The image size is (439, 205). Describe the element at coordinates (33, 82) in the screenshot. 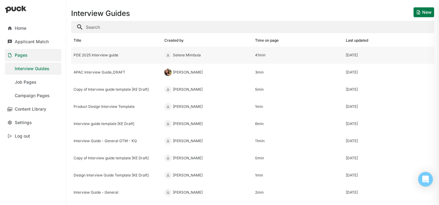

I see `a: Job Pages` at that location.